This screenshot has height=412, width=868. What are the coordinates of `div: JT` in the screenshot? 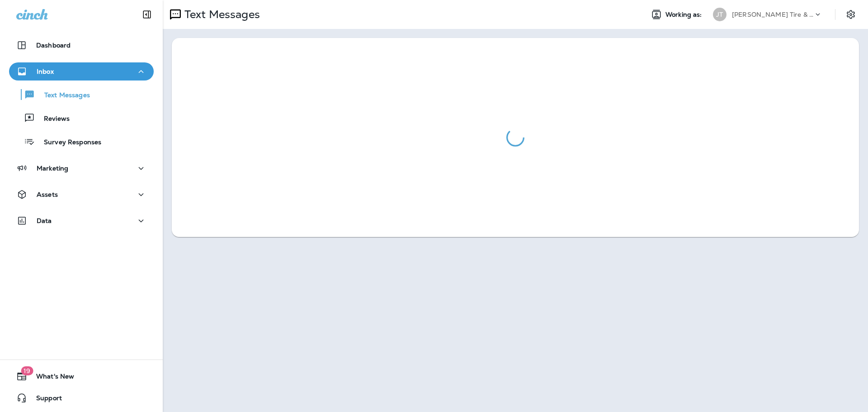 It's located at (720, 14).